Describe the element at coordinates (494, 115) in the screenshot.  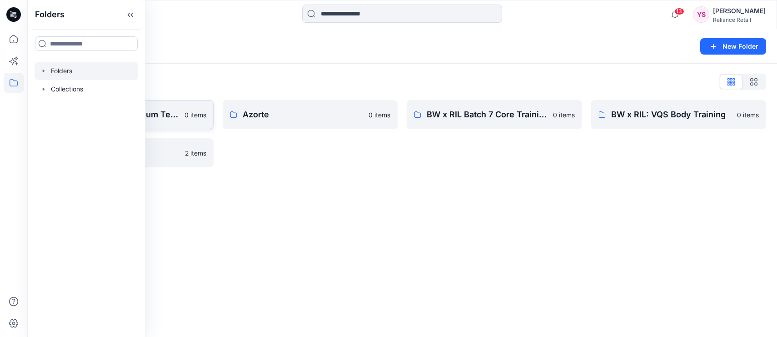
I see `a: BW x RIL Batch 7 Core Training0 items` at that location.